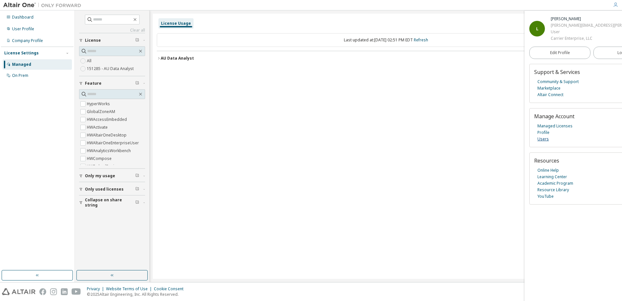 The height and width of the screenshot is (301, 622). What do you see at coordinates (93, 83) in the screenshot?
I see `span: Feature` at bounding box center [93, 83].